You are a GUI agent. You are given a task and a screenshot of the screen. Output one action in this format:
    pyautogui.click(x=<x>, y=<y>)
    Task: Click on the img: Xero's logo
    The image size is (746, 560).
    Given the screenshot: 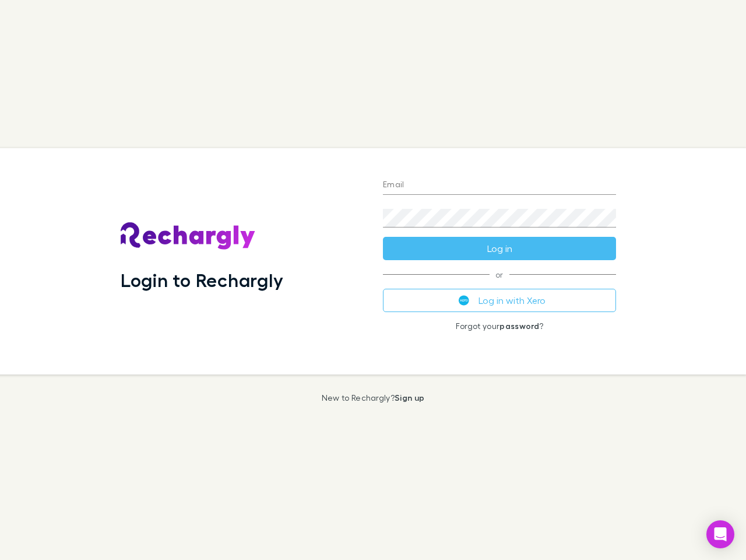 What is the action you would take?
    pyautogui.click(x=464, y=300)
    